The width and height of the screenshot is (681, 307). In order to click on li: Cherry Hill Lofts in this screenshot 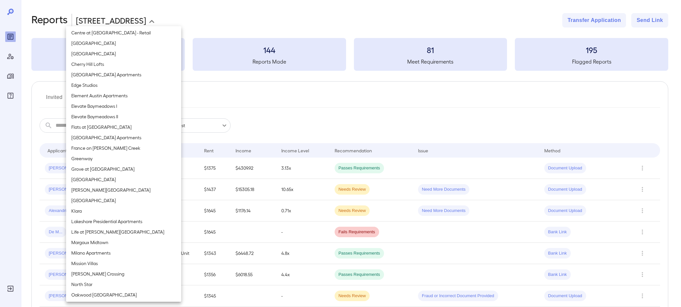, I will do `click(124, 64)`.